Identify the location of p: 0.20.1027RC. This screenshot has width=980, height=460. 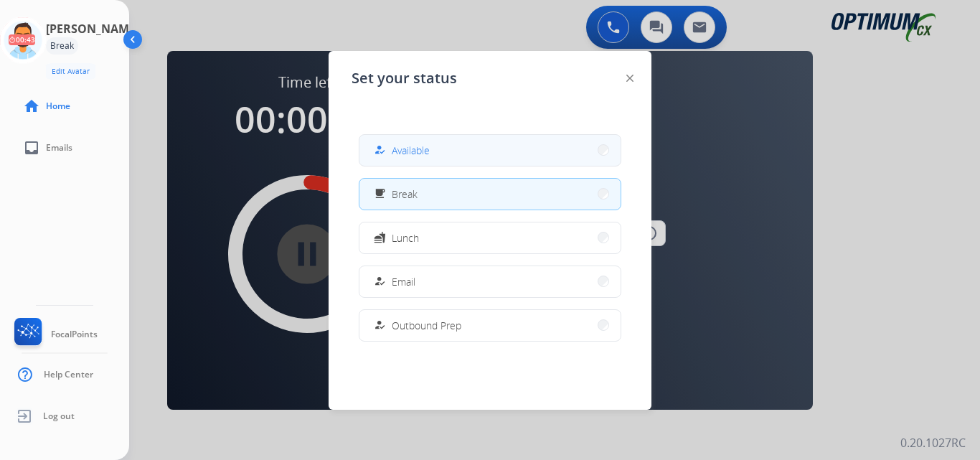
(933, 443).